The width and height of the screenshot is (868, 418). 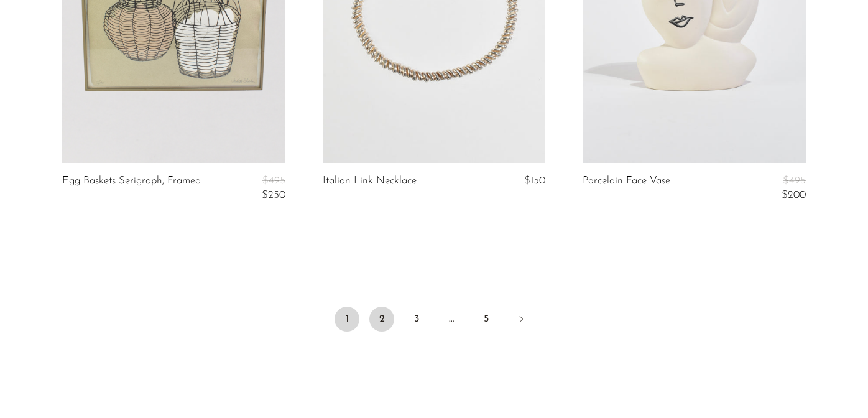 What do you see at coordinates (416, 319) in the screenshot?
I see `a: 3` at bounding box center [416, 319].